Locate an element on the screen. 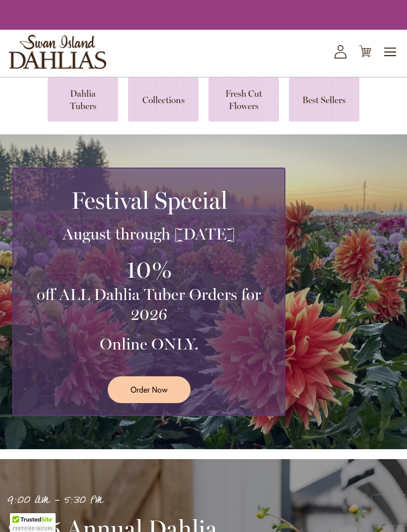  p: 9:00 AM - 5:30 PM is located at coordinates (144, 501).